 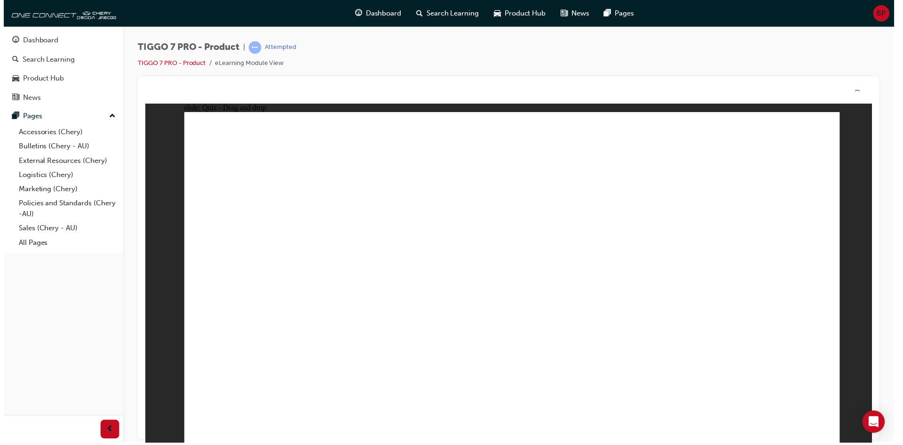 What do you see at coordinates (64, 175) in the screenshot?
I see `a: Logistics (Chery)` at bounding box center [64, 175].